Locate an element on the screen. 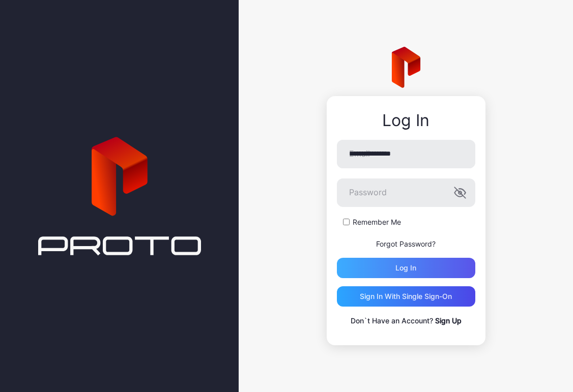  input: Password is located at coordinates (406, 193).